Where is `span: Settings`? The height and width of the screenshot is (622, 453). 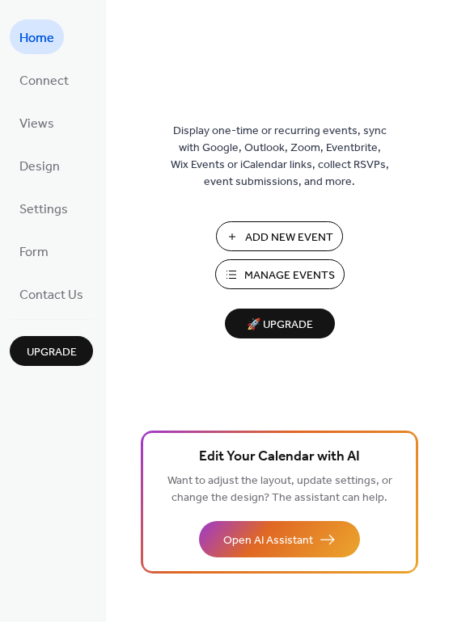
span: Settings is located at coordinates (44, 209).